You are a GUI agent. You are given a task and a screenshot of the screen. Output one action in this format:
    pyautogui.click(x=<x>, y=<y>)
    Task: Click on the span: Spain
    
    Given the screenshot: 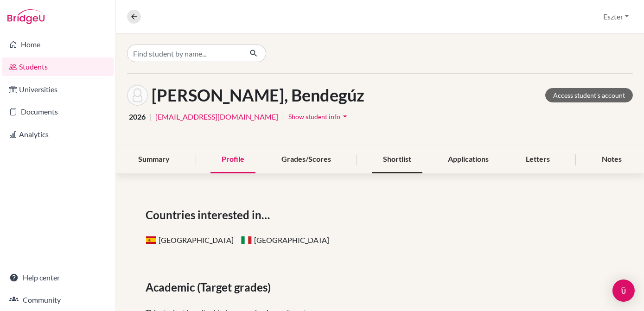 What is the action you would take?
    pyautogui.click(x=151, y=240)
    